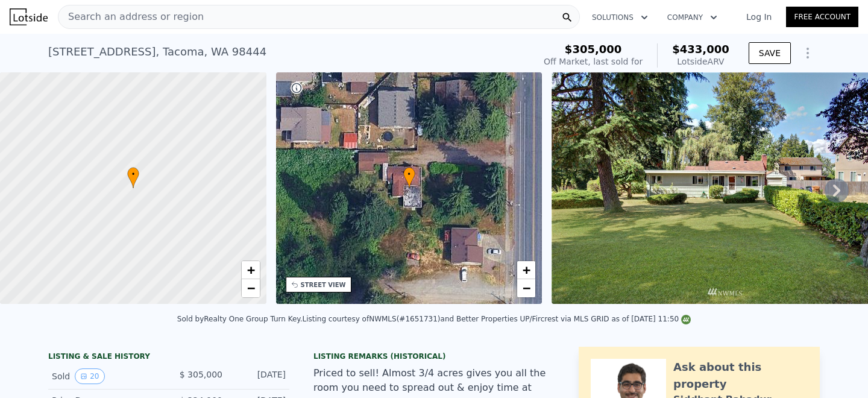 The width and height of the screenshot is (868, 398). Describe the element at coordinates (822, 17) in the screenshot. I see `a: Free Account` at that location.